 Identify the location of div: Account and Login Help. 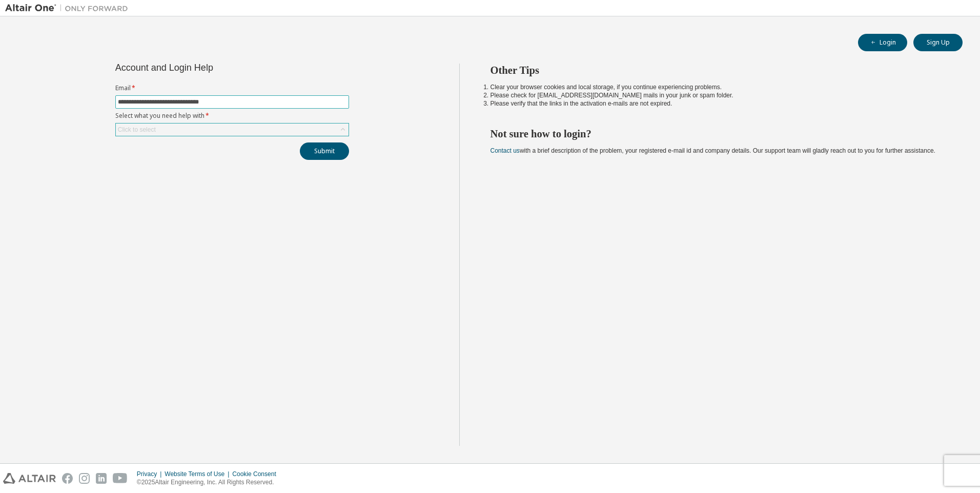
(209, 67).